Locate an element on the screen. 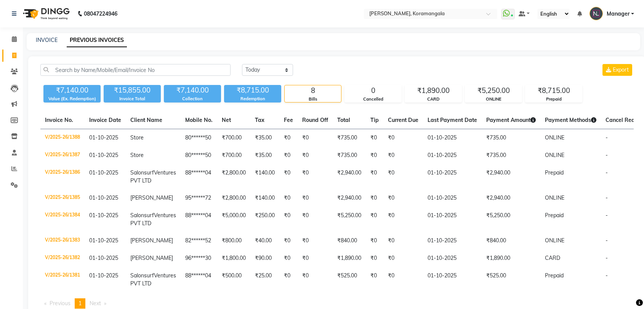 This screenshot has width=644, height=309. td: ₹5,250.00 is located at coordinates (349, 219).